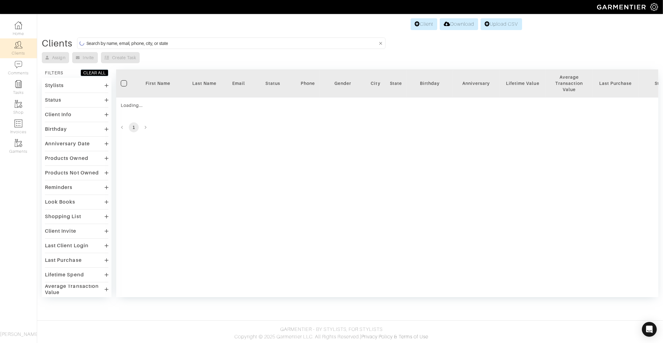 The width and height of the screenshot is (663, 343). Describe the element at coordinates (18, 123) in the screenshot. I see `img: orders-icon-0abe47150d42831381b5fb84f609e132dff9fe21cb692f30cb5eec754e2cba89.png` at that location.